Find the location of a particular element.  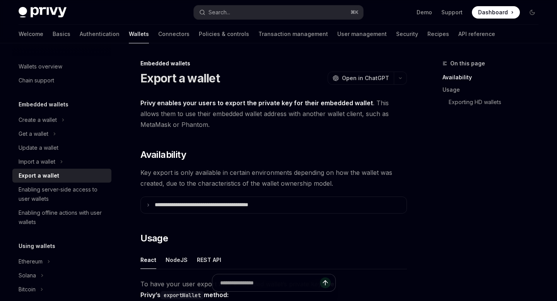

div: Ethereum is located at coordinates (31, 262).